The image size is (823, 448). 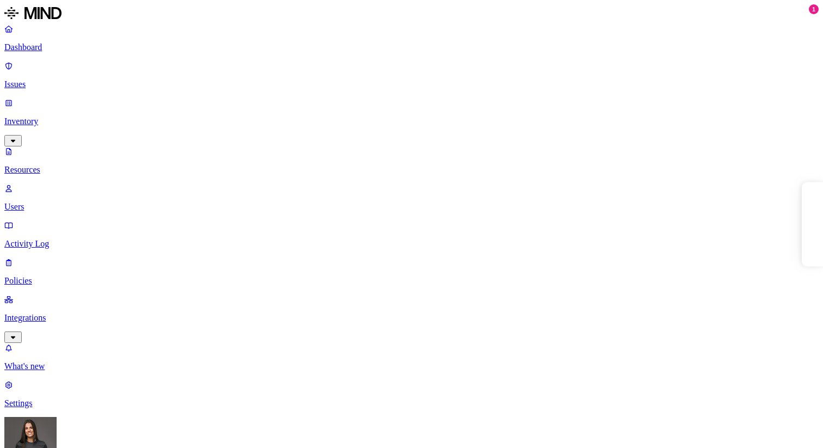 What do you see at coordinates (412, 38) in the screenshot?
I see `a: Dashboard` at bounding box center [412, 38].